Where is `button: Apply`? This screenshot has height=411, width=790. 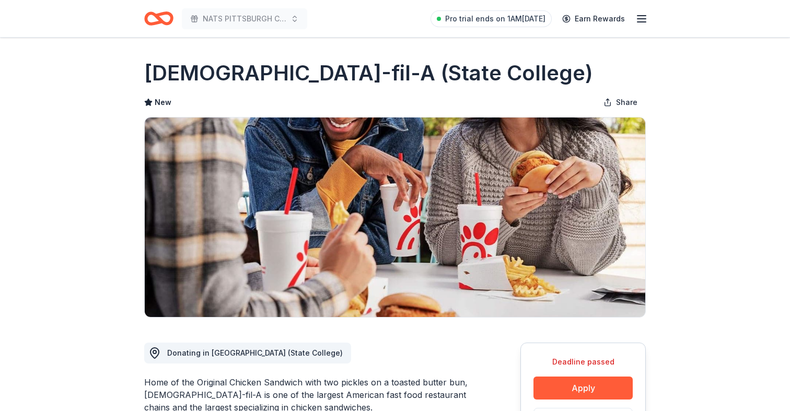
button: Apply is located at coordinates (583, 388).